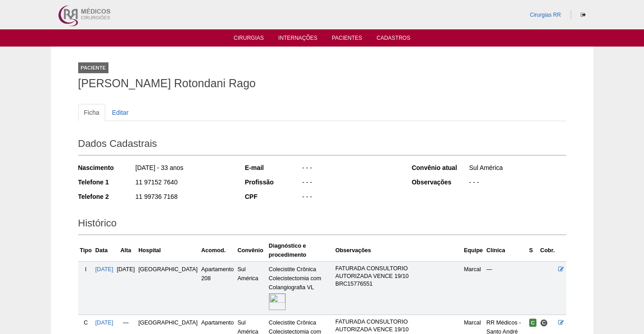 The width and height of the screenshot is (644, 334). I want to click on th: Tipo, so click(86, 250).